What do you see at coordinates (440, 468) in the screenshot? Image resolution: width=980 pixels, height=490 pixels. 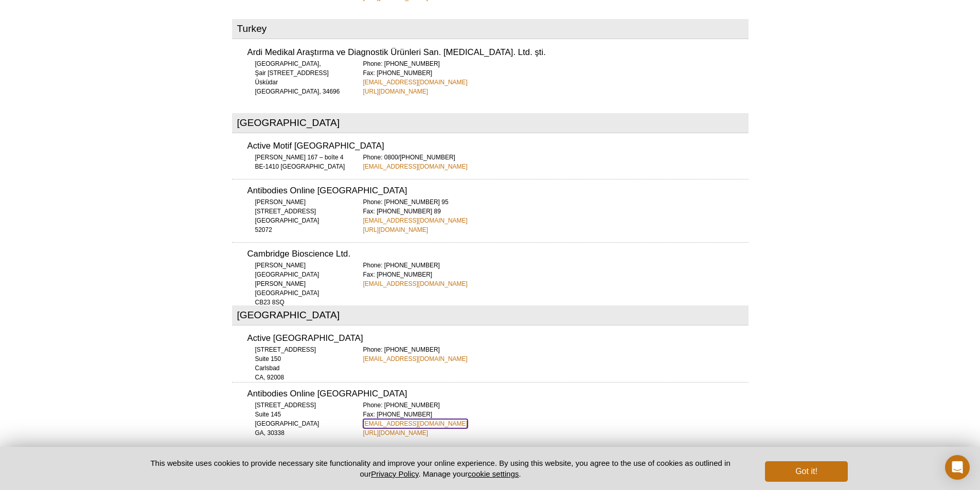 I see `p: This website uses cookies to provide necessary site functionality and improve your online experie...` at bounding box center [440, 468].